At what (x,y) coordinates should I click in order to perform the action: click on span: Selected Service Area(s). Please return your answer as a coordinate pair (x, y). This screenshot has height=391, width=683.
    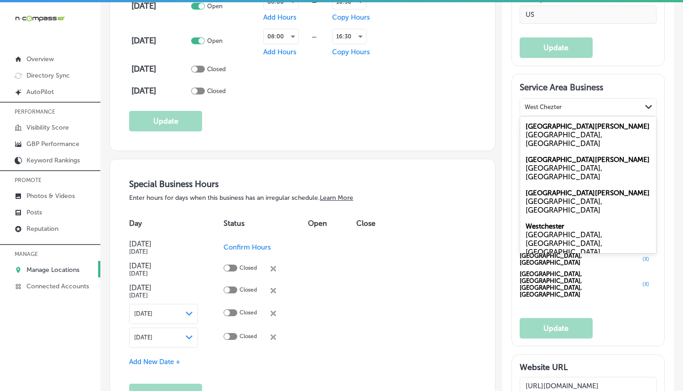
    Looking at the image, I should click on (552, 130).